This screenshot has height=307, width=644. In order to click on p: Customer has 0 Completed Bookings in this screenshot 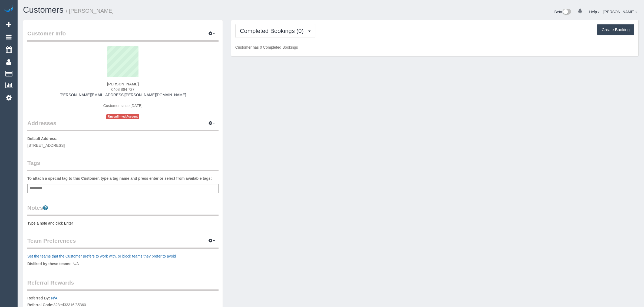, I will do `click(435, 47)`.